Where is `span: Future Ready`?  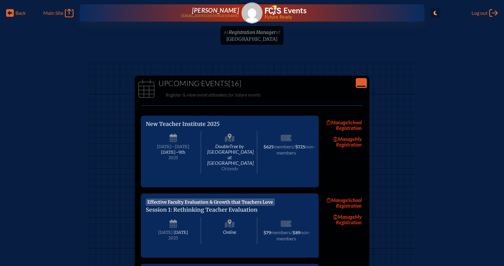
span: Future Ready is located at coordinates (334, 17).